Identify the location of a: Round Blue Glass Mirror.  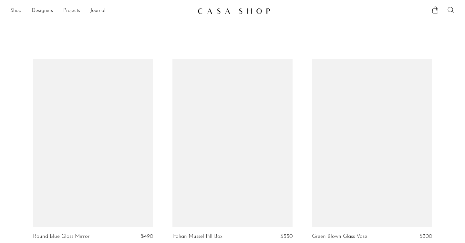
(61, 237).